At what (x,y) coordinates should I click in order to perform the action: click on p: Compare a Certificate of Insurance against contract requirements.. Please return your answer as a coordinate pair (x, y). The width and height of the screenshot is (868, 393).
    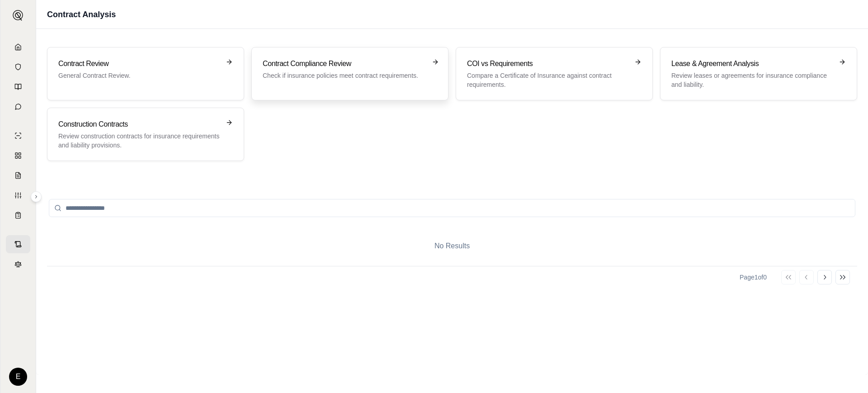
    Looking at the image, I should click on (548, 80).